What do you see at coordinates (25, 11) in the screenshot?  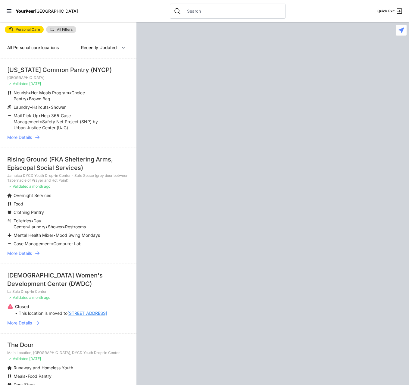 I see `span: YourPeer` at bounding box center [25, 11].